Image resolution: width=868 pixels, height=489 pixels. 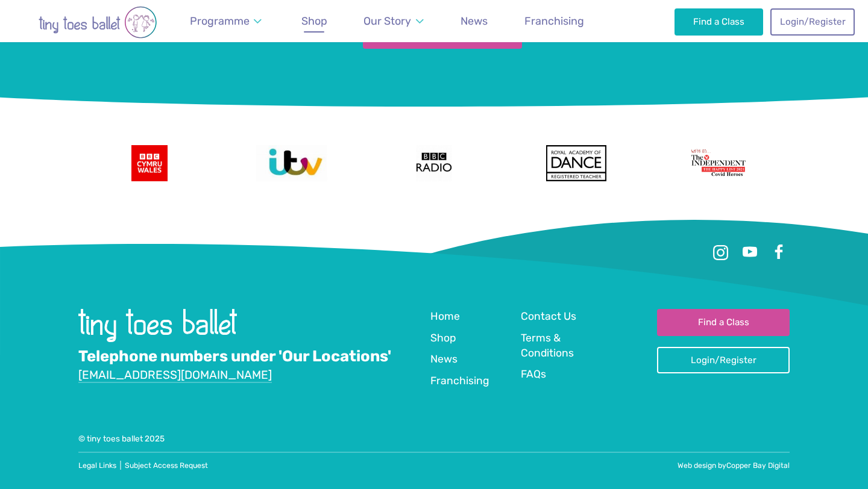 I want to click on a: Instagram, so click(x=721, y=252).